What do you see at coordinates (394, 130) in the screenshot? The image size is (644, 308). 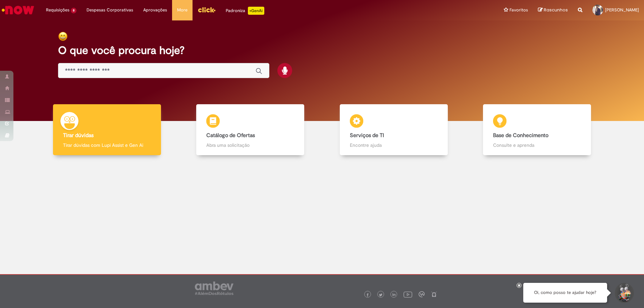 I see `a: Serviços de TI Encontre ajuda` at bounding box center [394, 130].